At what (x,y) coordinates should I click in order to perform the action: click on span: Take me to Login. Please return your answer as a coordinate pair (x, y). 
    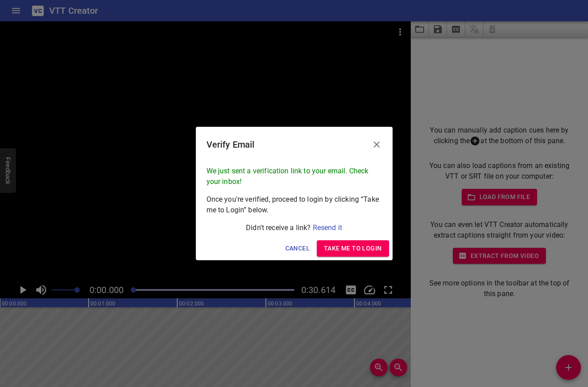
    Looking at the image, I should click on (353, 248).